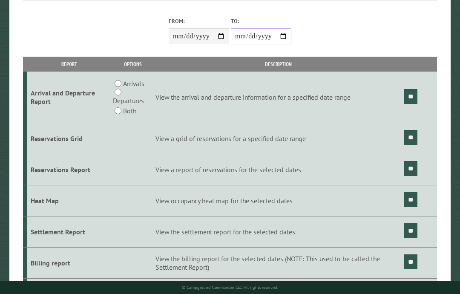  Describe the element at coordinates (279, 201) in the screenshot. I see `td: View occupancy heat map for the selected dates` at that location.